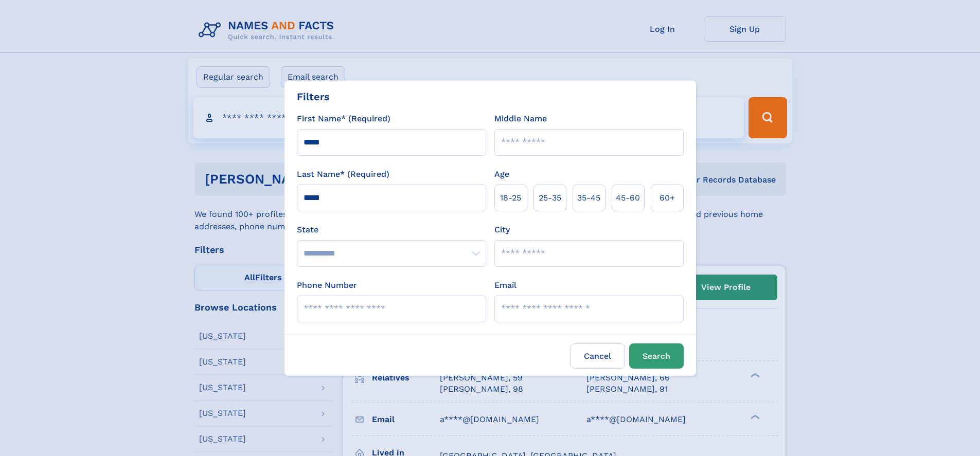 This screenshot has width=980, height=456. Describe the element at coordinates (657, 356) in the screenshot. I see `button: Search` at that location.